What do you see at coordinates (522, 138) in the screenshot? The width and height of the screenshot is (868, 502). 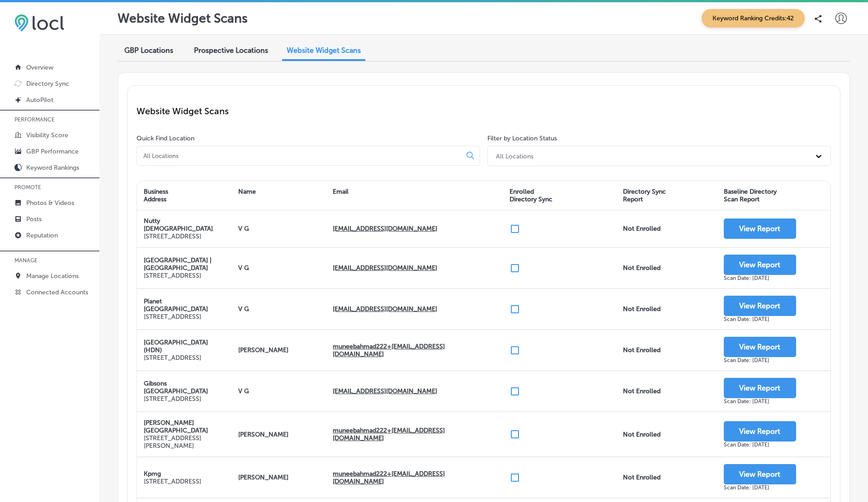 I see `label: Filter by Location Status` at bounding box center [522, 138].